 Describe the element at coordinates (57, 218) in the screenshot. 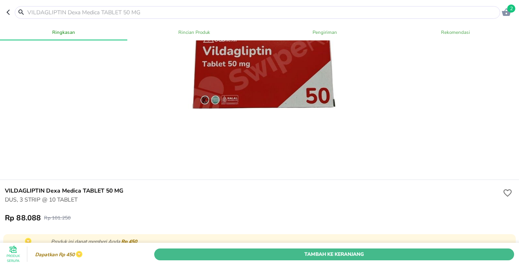

I see `p: Rp 101.250` at that location.